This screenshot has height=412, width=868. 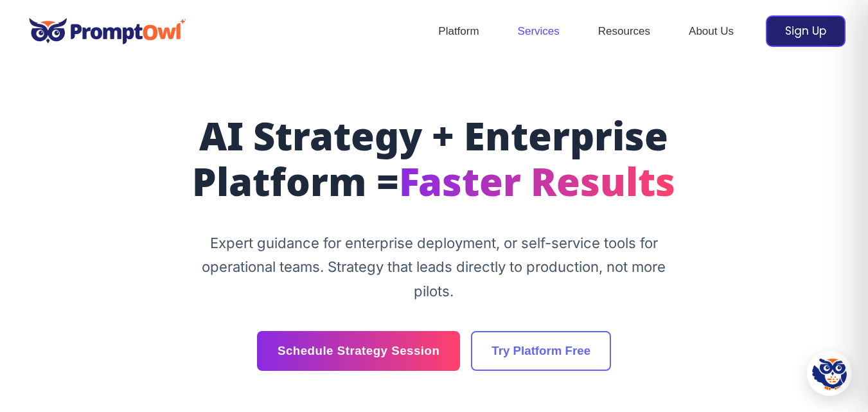 I want to click on span: Faster Results, so click(x=537, y=185).